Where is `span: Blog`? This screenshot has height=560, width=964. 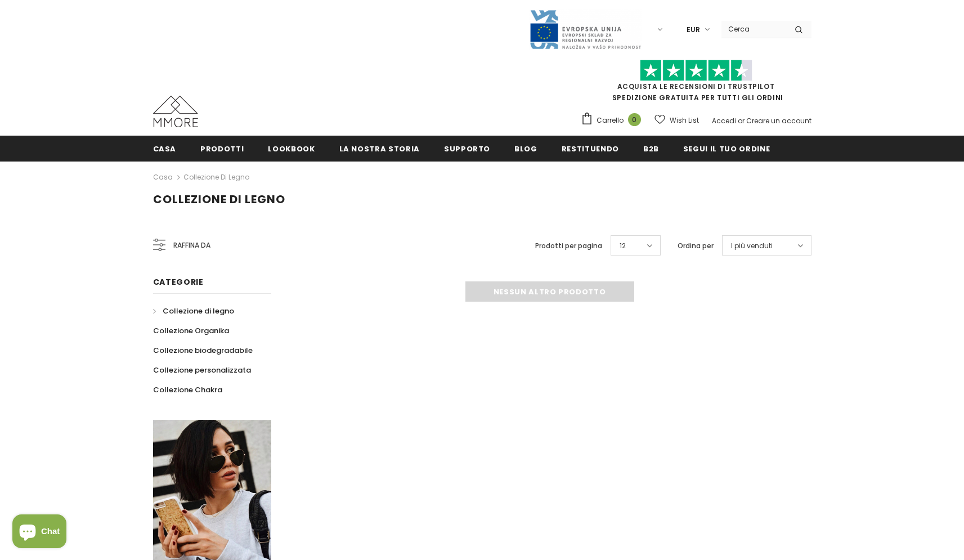
span: Blog is located at coordinates (526, 149).